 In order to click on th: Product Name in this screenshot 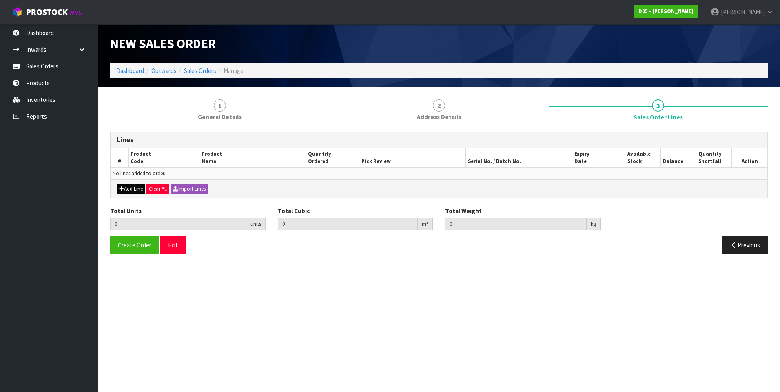, I will do `click(253, 158)`.